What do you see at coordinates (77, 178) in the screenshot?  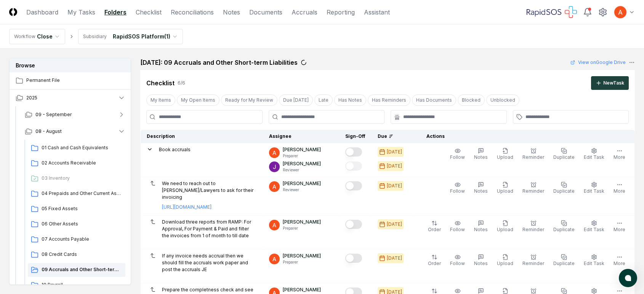 I see `a: 03 Inventory` at bounding box center [77, 178].